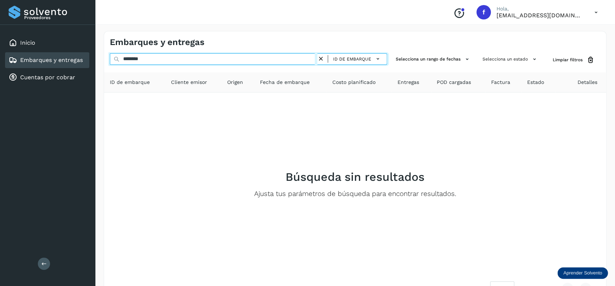  What do you see at coordinates (357, 59) in the screenshot?
I see `button: ID de embarque` at bounding box center [357, 59].